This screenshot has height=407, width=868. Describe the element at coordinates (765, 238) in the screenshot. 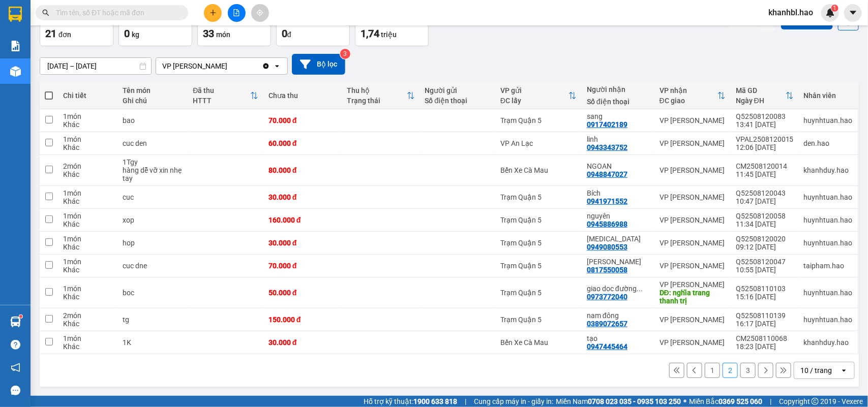

I see `div: Q52508120020` at that location.